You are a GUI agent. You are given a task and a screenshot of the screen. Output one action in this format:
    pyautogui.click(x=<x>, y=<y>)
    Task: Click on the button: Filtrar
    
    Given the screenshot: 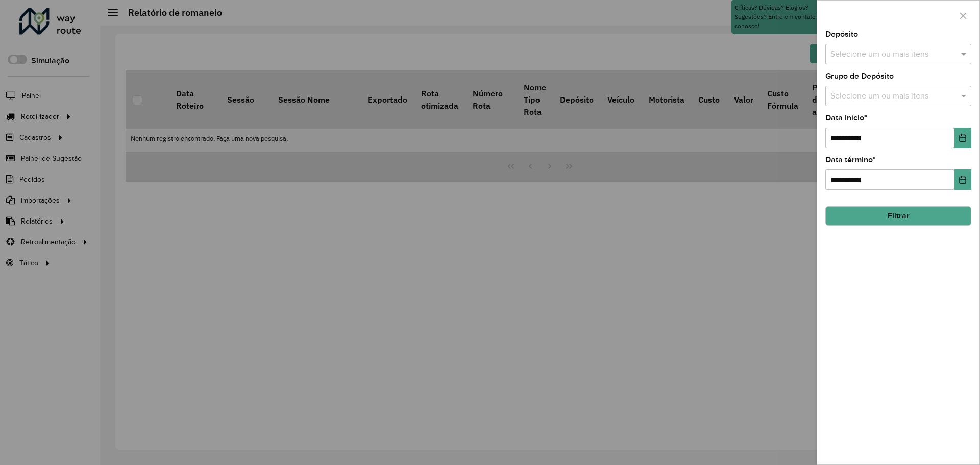 What is the action you would take?
    pyautogui.click(x=898, y=216)
    